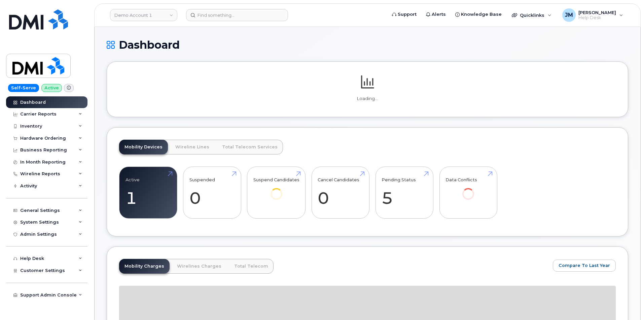 The image size is (644, 320). I want to click on span: Compare To Last Year, so click(584, 265).